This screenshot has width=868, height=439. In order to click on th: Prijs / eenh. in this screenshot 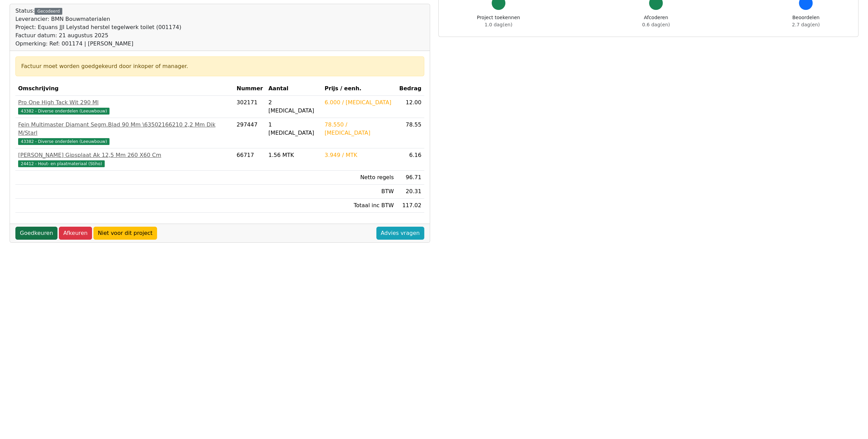, I will do `click(359, 89)`.